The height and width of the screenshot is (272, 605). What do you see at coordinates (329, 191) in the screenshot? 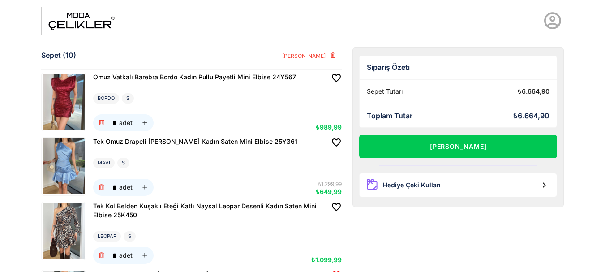
I see `span: ₺649,99` at bounding box center [329, 191].